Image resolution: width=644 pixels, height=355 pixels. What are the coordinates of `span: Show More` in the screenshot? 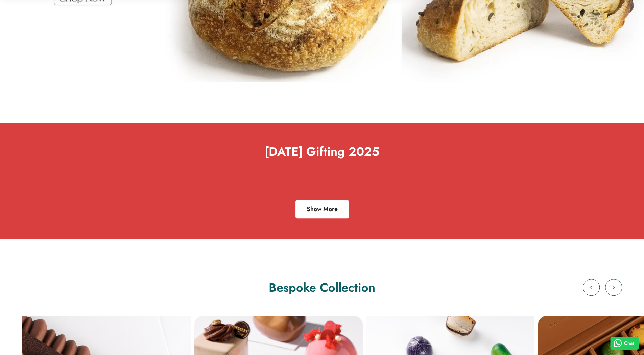 It's located at (322, 209).